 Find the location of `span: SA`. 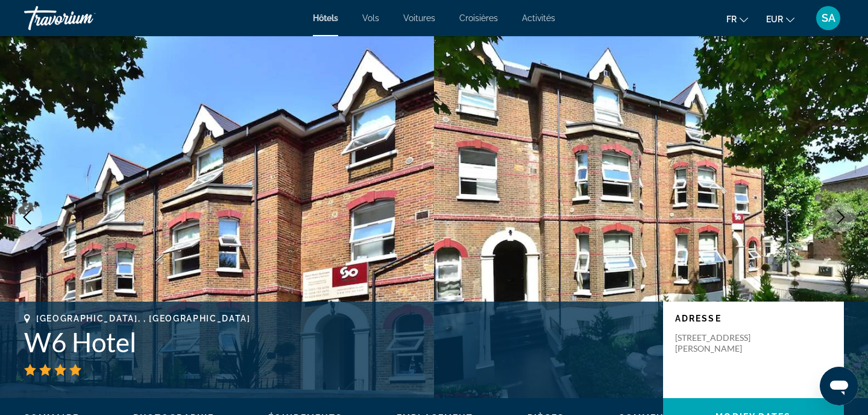

span: SA is located at coordinates (828, 18).